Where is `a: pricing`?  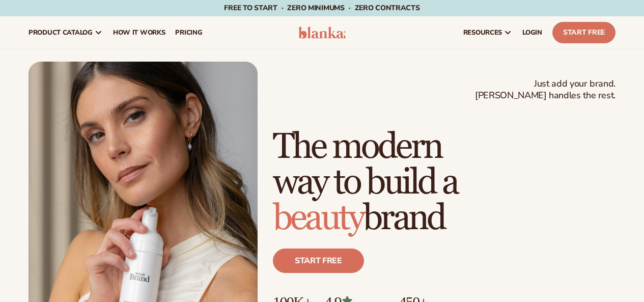 a: pricing is located at coordinates (188, 32).